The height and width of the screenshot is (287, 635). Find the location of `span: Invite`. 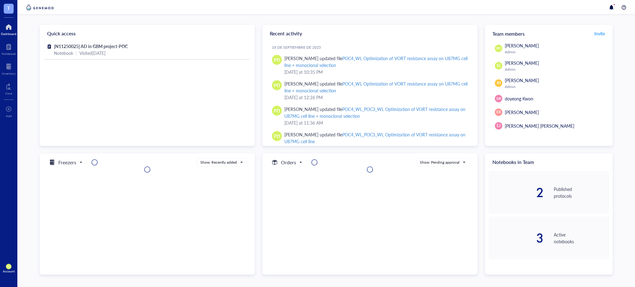

span: Invite is located at coordinates (600, 34).